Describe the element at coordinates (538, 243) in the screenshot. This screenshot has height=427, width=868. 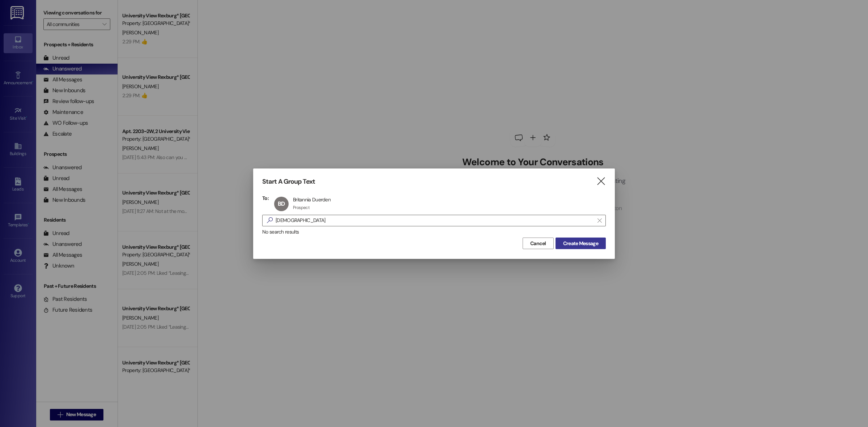
I see `span: Cancel` at that location.